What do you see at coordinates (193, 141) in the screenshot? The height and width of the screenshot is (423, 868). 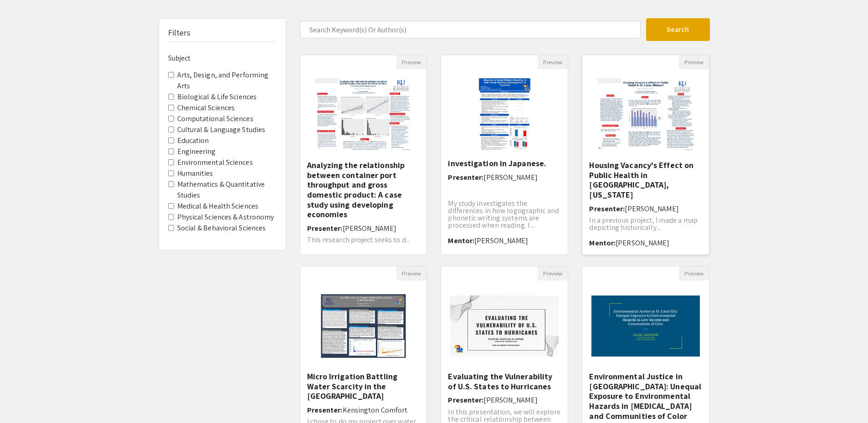 I see `label: Education` at bounding box center [193, 141].